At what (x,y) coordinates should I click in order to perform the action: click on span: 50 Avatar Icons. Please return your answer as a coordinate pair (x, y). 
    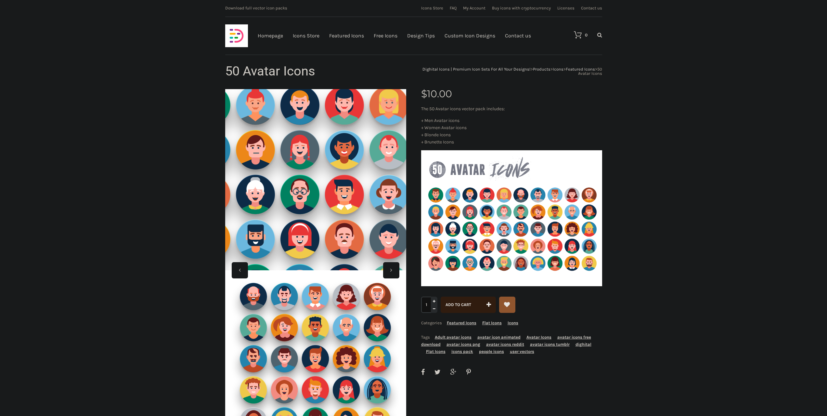
    Looking at the image, I should click on (590, 71).